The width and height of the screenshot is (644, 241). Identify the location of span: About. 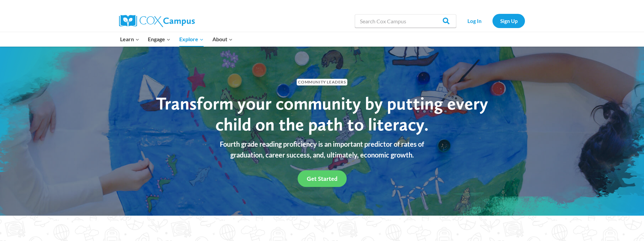
(223, 39).